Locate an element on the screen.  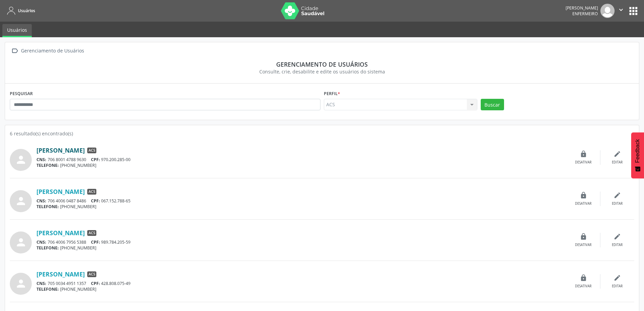
button: apps is located at coordinates (633, 11).